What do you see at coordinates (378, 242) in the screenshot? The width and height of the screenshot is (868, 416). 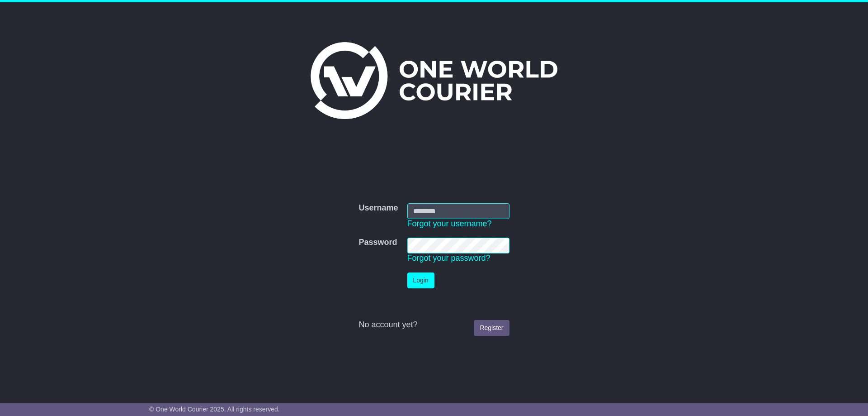 I see `label: Password` at bounding box center [378, 242].